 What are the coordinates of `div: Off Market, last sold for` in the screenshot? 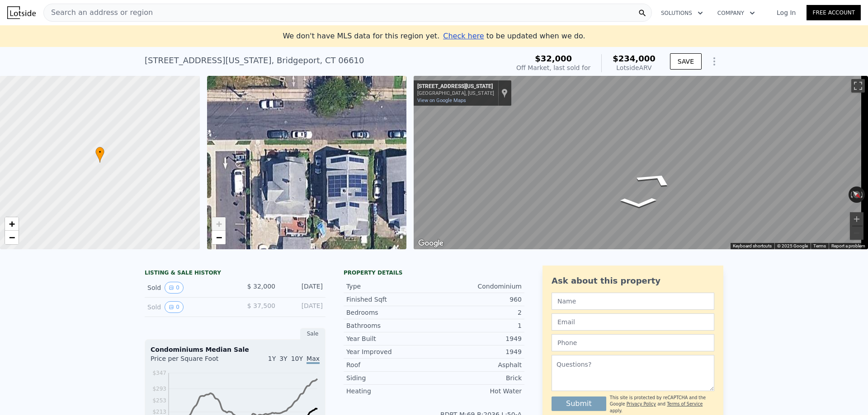 It's located at (554, 68).